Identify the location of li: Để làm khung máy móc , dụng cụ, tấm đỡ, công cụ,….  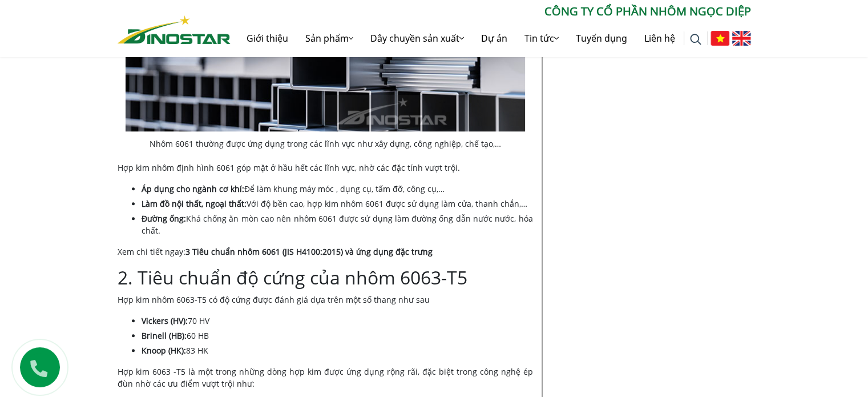
(337, 188).